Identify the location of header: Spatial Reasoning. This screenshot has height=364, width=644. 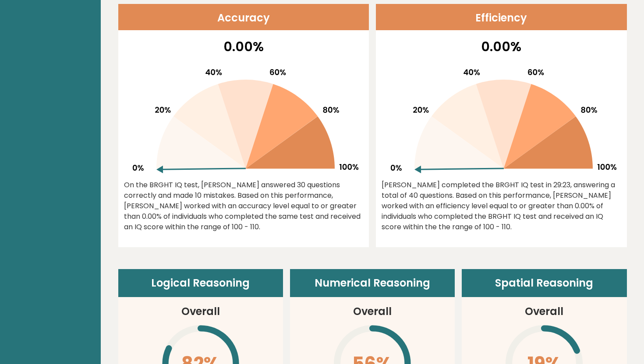
(544, 283).